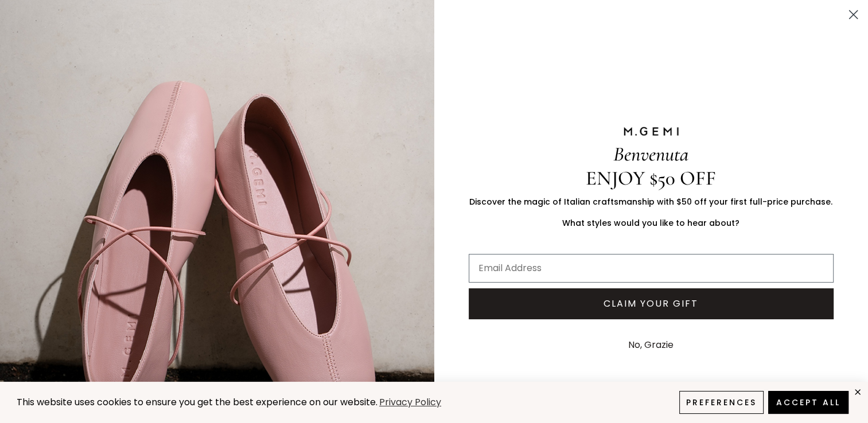 This screenshot has width=868, height=423. I want to click on span: ENJOY $50 OFF, so click(651, 178).